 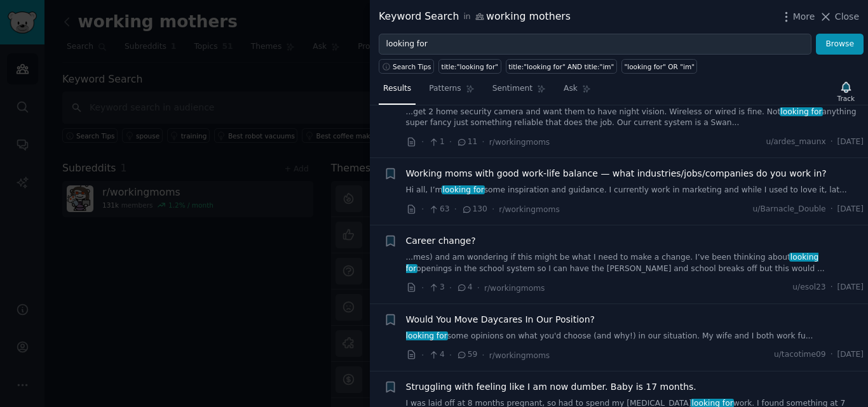 I want to click on a: Ask, so click(x=577, y=91).